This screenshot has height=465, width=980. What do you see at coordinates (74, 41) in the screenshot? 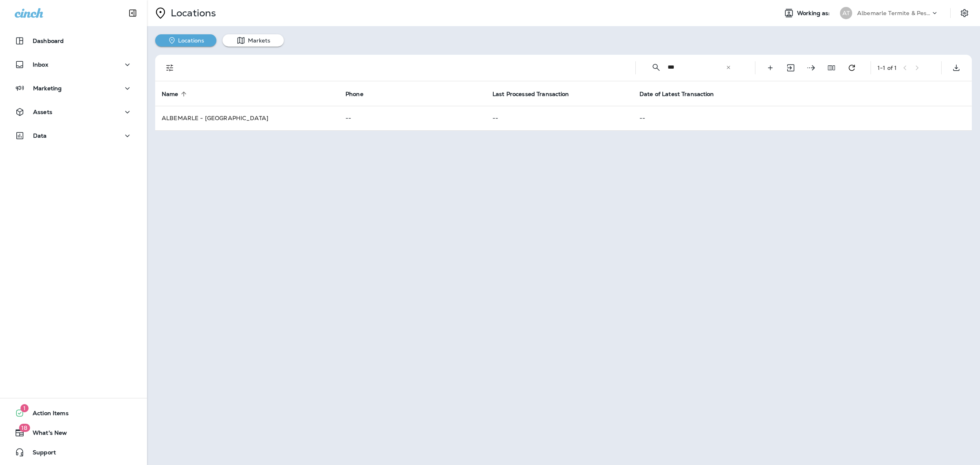
I see `button: Dashboard` at bounding box center [74, 41].